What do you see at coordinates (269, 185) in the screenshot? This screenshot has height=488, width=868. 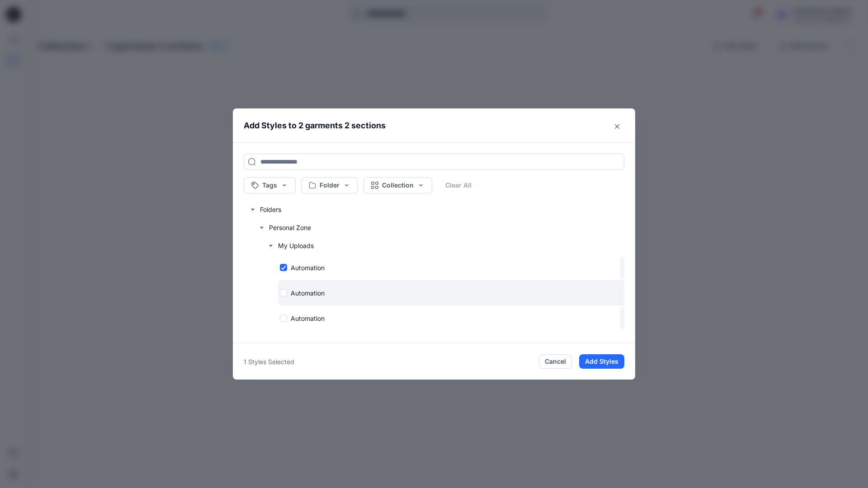 I see `button: Tags` at bounding box center [269, 185].